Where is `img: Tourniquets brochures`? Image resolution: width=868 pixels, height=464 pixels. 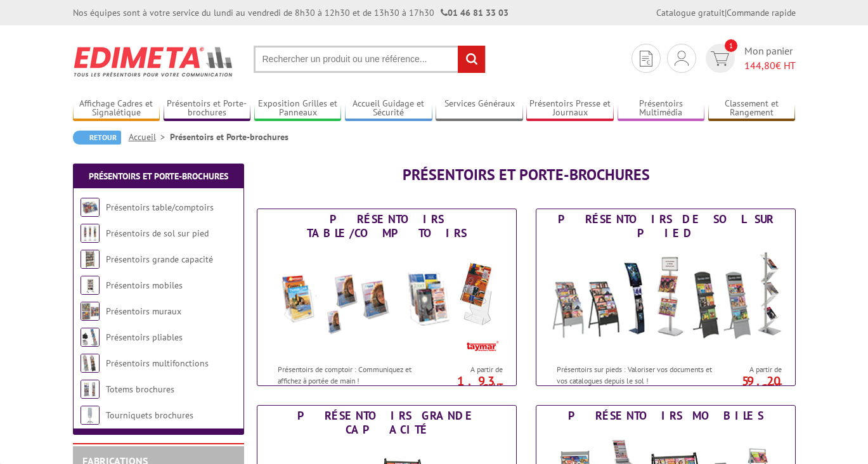
img: Tourniquets brochures is located at coordinates (90, 416).